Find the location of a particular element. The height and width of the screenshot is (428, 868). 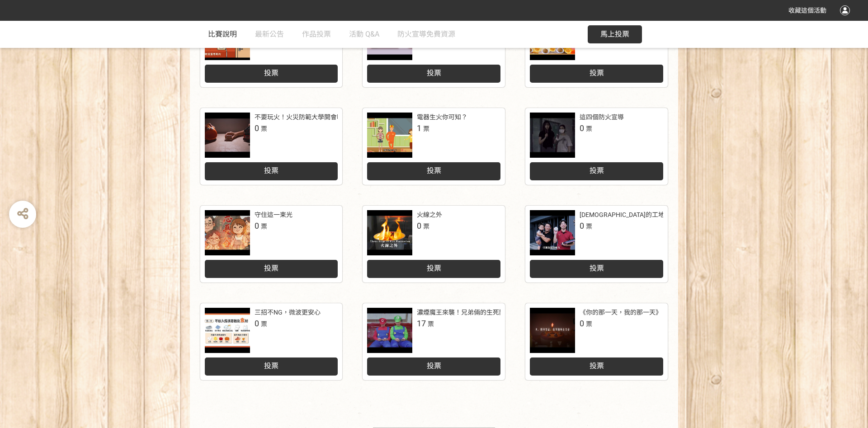

div: 《你的那一天，我的那一天》 is located at coordinates (620, 312).